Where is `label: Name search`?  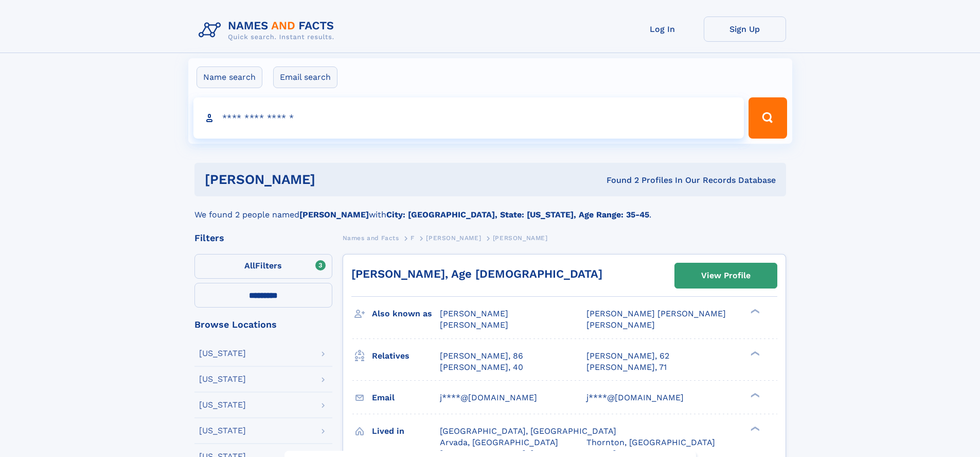
label: Name search is located at coordinates (229, 77).